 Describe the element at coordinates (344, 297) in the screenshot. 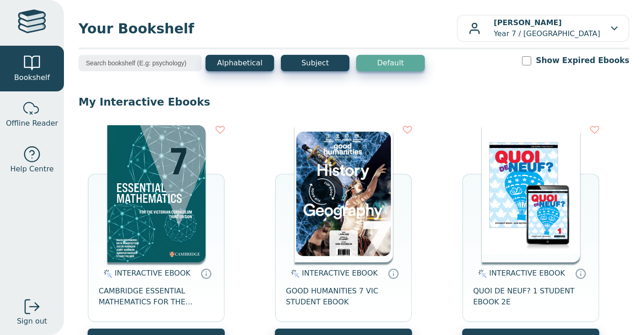

I see `span: GOOD HUMANITIES 7 VIC STUDENT EBOOK` at that location.